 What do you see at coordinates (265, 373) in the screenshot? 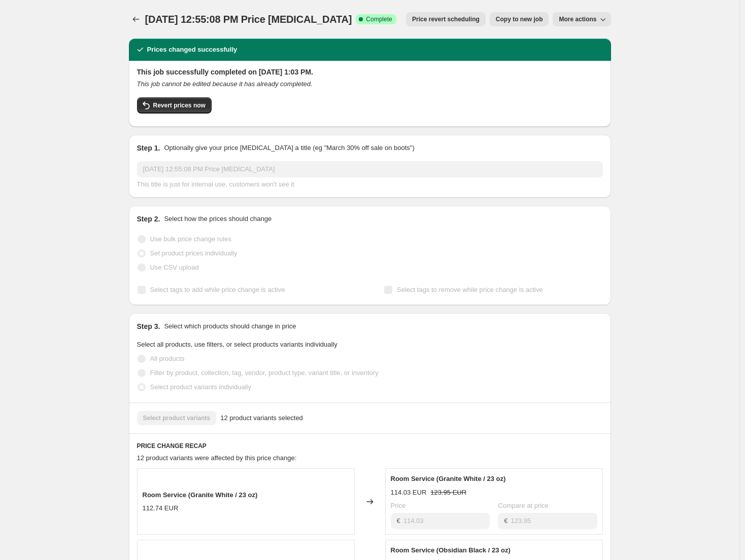
I see `span: Filter by product, collection, tag, vendor, product type, variant title, or inventory` at bounding box center [265, 373].